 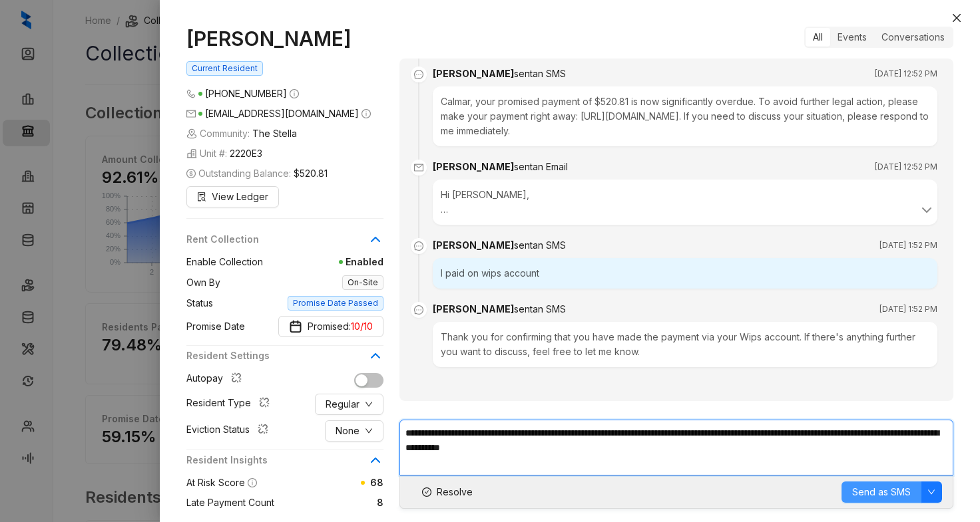 What do you see at coordinates (224, 153) in the screenshot?
I see `span: Unit #:` at bounding box center [224, 153].